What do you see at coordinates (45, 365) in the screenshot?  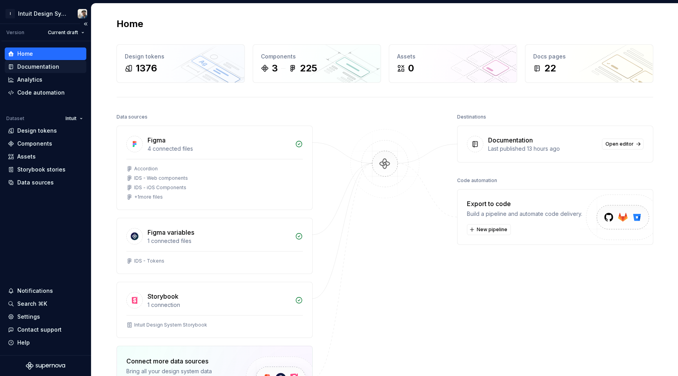 I see `a: Supernova Logo` at bounding box center [45, 365].